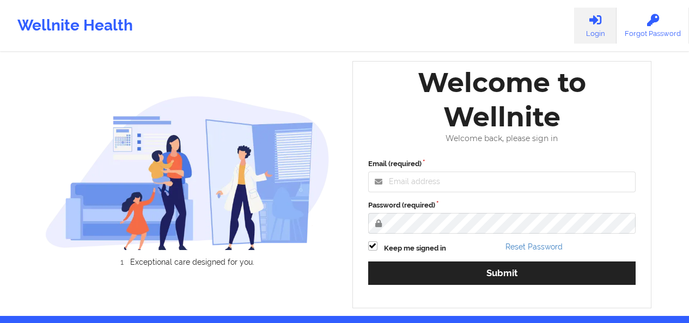 The image size is (689, 323). What do you see at coordinates (595, 26) in the screenshot?
I see `a: Login` at bounding box center [595, 26].